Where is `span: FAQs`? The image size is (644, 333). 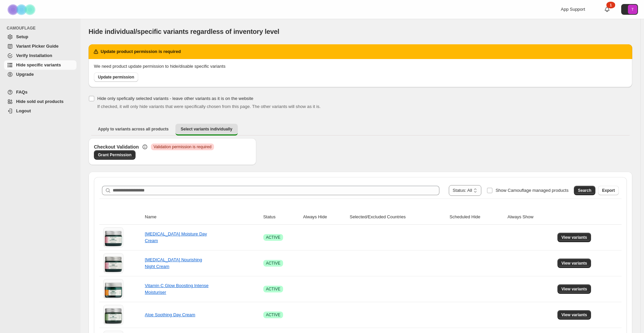
span: FAQs is located at coordinates (22, 92).